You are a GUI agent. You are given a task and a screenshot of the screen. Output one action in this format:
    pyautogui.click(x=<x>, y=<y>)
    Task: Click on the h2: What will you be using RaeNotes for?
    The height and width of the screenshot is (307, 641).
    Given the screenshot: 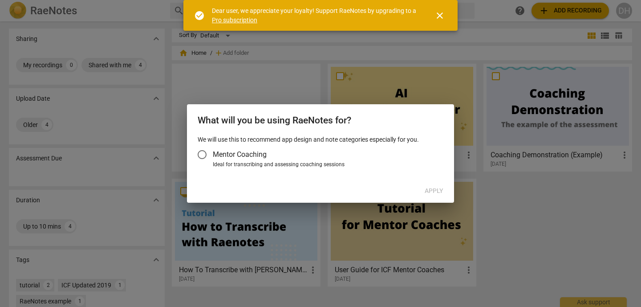 What is the action you would take?
    pyautogui.click(x=321, y=120)
    